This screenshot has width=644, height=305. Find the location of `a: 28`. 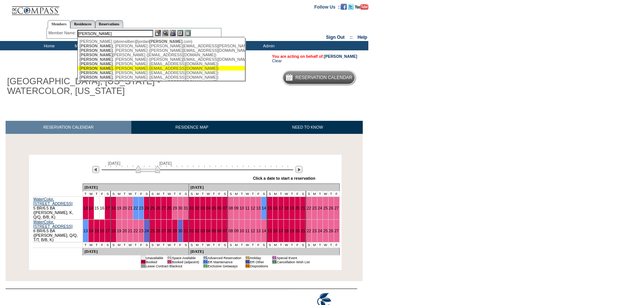

a: 28 is located at coordinates (169, 231).